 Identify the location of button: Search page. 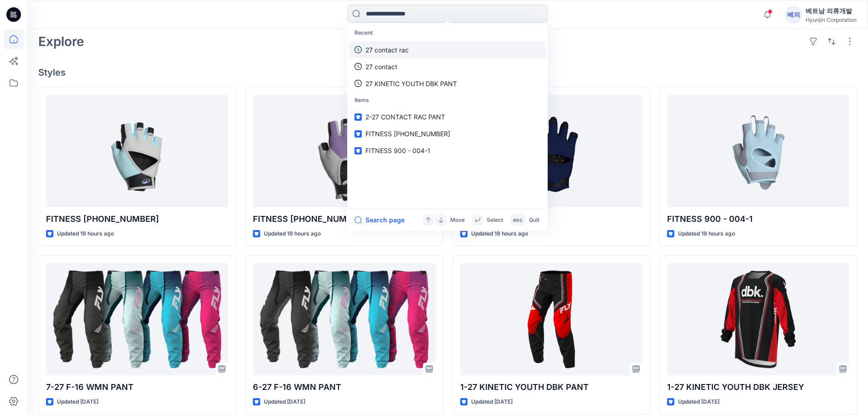
(380, 220).